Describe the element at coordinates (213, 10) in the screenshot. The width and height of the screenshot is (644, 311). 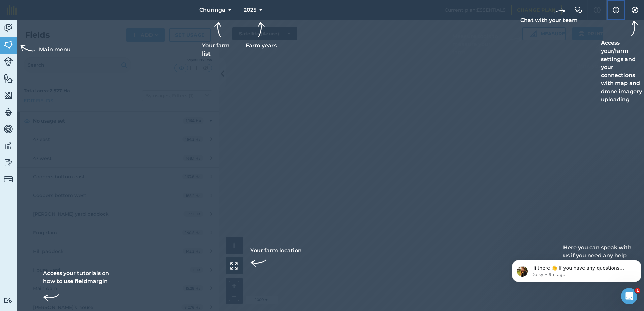
I see `span: Churinga` at that location.